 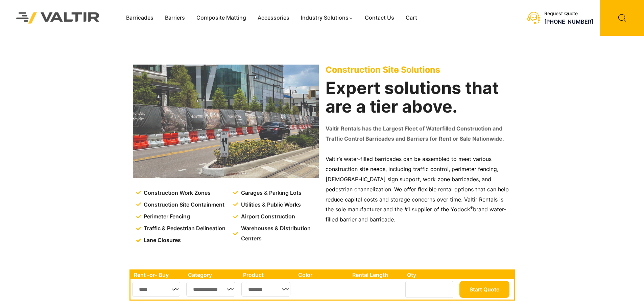 I want to click on img: Valtir Rentals, so click(x=58, y=18).